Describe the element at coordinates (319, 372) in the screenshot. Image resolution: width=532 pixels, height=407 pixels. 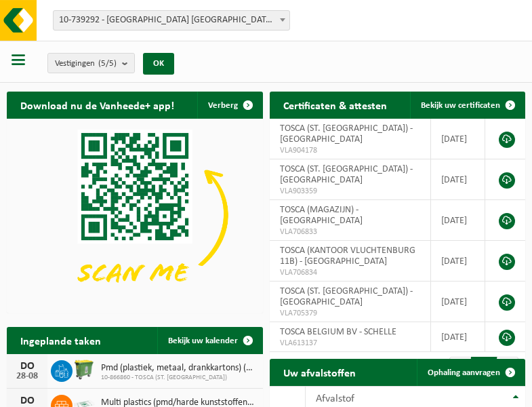
I see `h2: Uw afvalstoffen` at that location.